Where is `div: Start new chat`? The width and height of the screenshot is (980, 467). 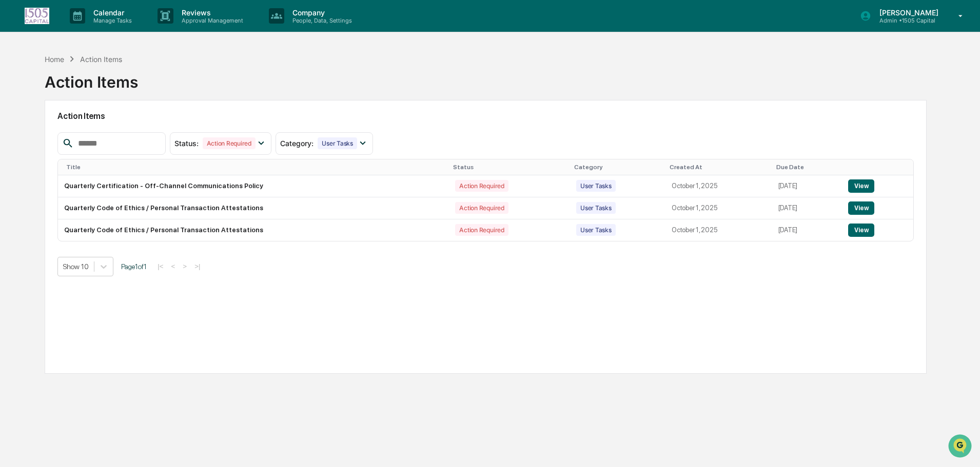 div: Start new chat is located at coordinates (107, 84).